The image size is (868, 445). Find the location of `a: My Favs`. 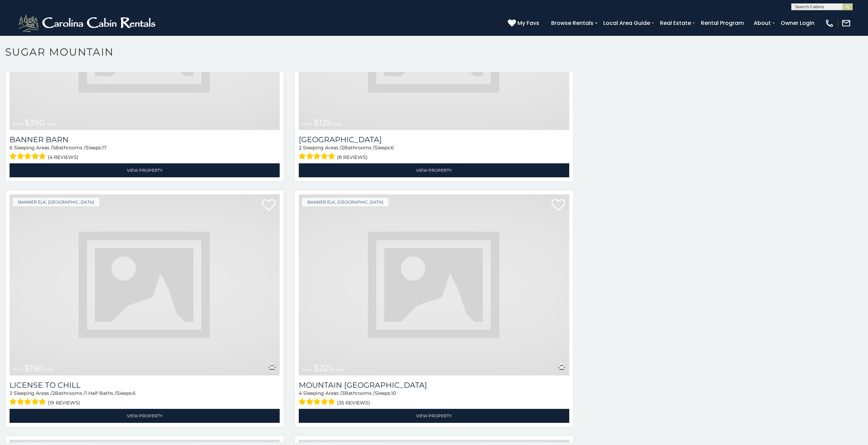

a: My Favs is located at coordinates (524, 24).